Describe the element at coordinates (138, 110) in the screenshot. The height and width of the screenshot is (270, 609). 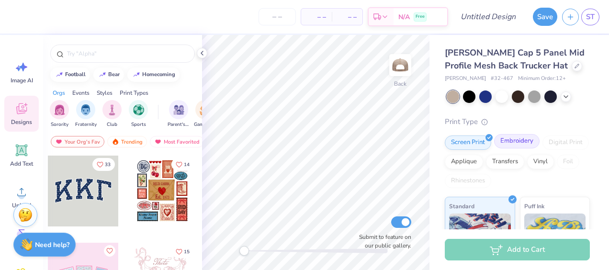
I see `img: Sports Image` at that location.